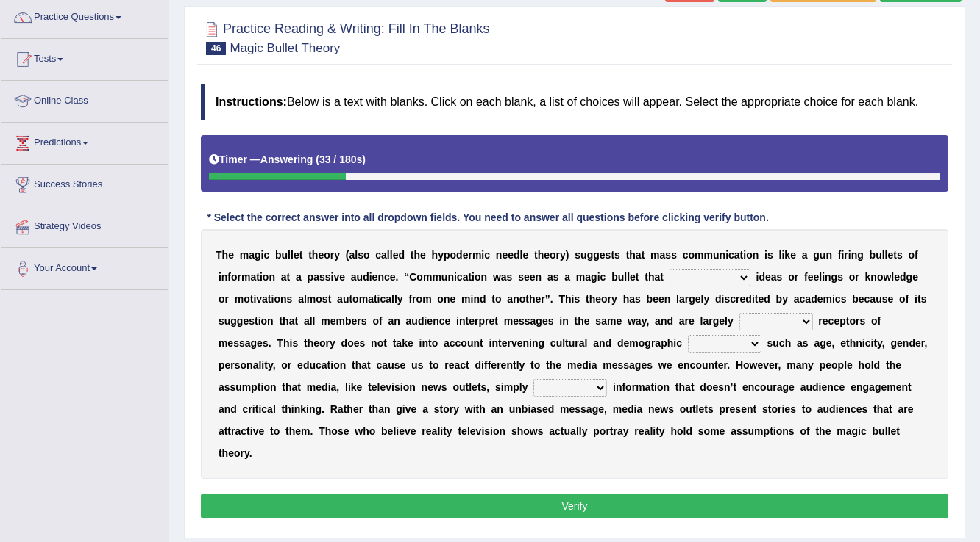  I want to click on b: T, so click(218, 255).